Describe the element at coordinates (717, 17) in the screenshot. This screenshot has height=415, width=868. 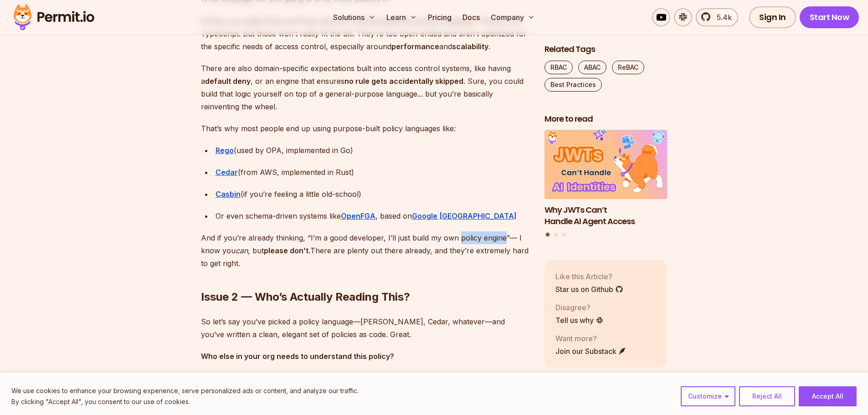
I see `a: 5.4k` at that location.